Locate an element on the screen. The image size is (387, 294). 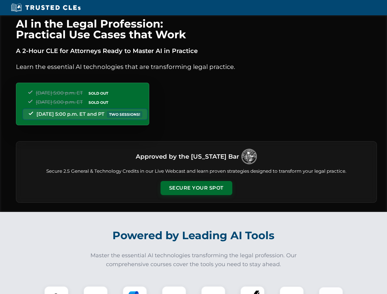
img: Trusted CLEs is located at coordinates (46, 8).